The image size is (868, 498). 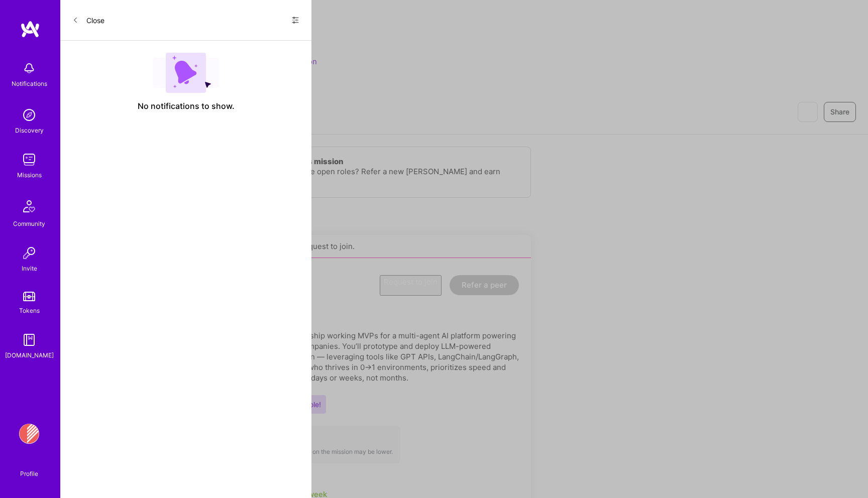 What do you see at coordinates (30, 223) in the screenshot?
I see `div: Community` at bounding box center [30, 223].